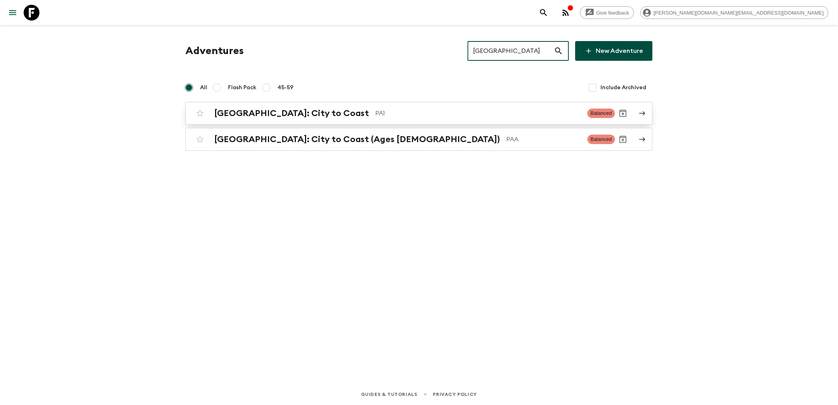 The height and width of the screenshot is (405, 838). I want to click on span: All, so click(204, 88).